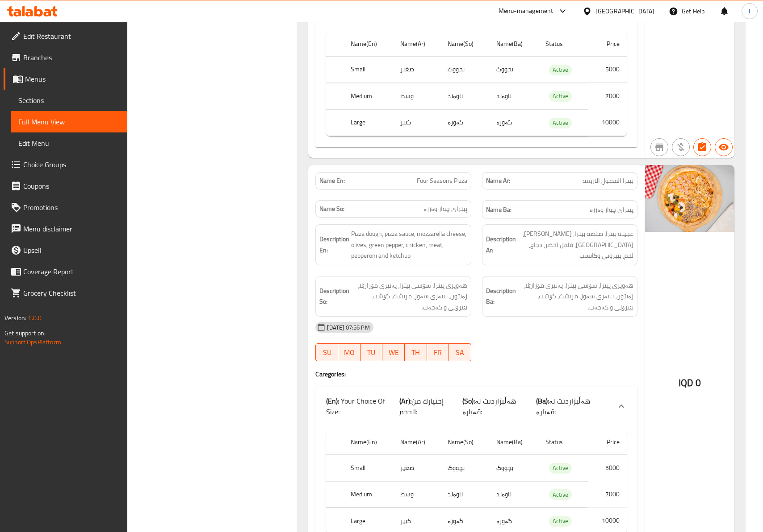 This screenshot has height=532, width=763. Describe the element at coordinates (65, 186) in the screenshot. I see `a: Coupons` at that location.